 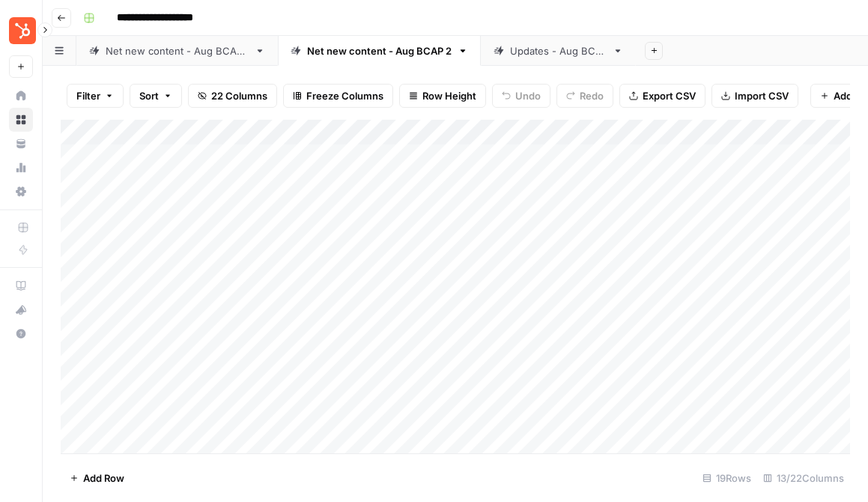 What do you see at coordinates (521, 96) in the screenshot?
I see `button: Undo` at bounding box center [521, 96].